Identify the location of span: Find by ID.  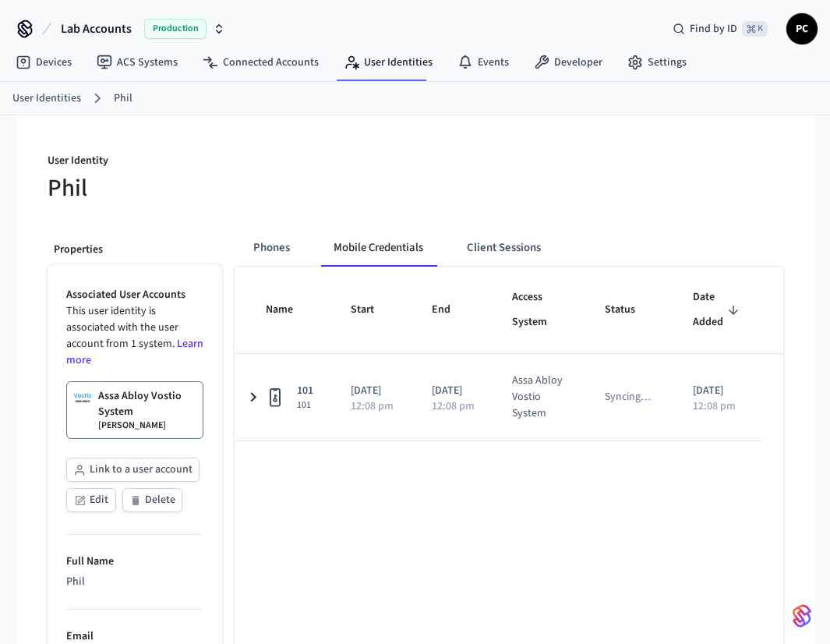
(713, 29).